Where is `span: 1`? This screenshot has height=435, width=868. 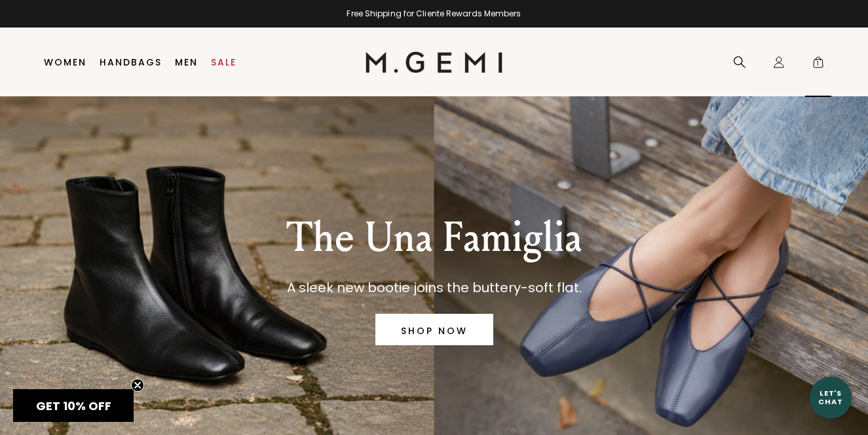 span: 1 is located at coordinates (818, 65).